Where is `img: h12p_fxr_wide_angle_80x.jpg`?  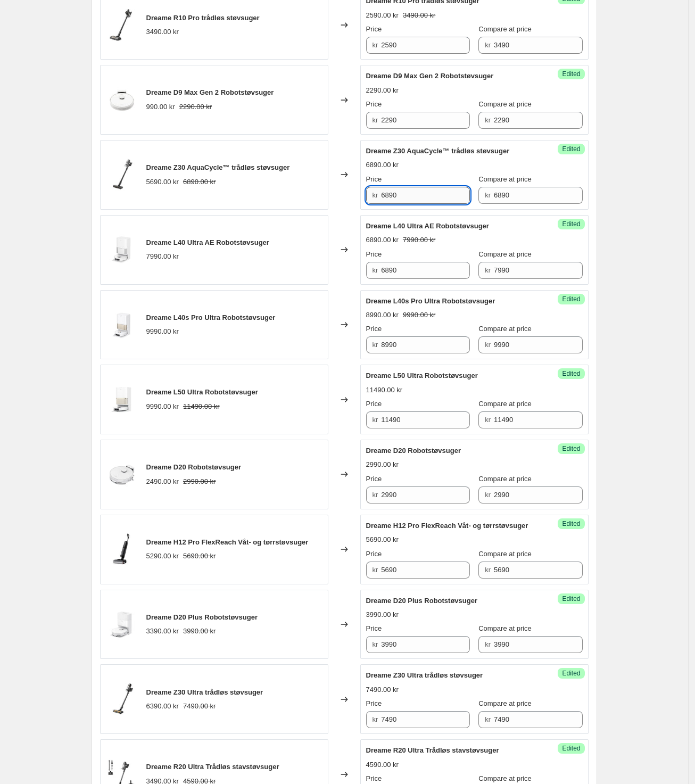
img: h12p_fxr_wide_angle_80x.jpg is located at coordinates (122, 549).